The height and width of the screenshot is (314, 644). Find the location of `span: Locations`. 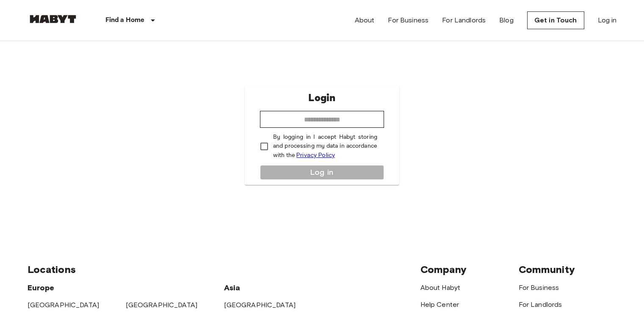

span: Locations is located at coordinates (52, 269).